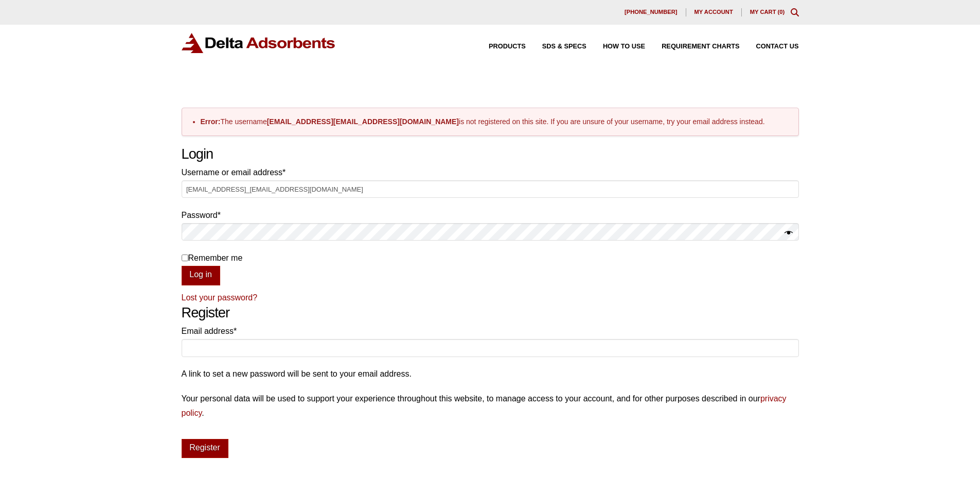  I want to click on a: Lost your password?, so click(220, 297).